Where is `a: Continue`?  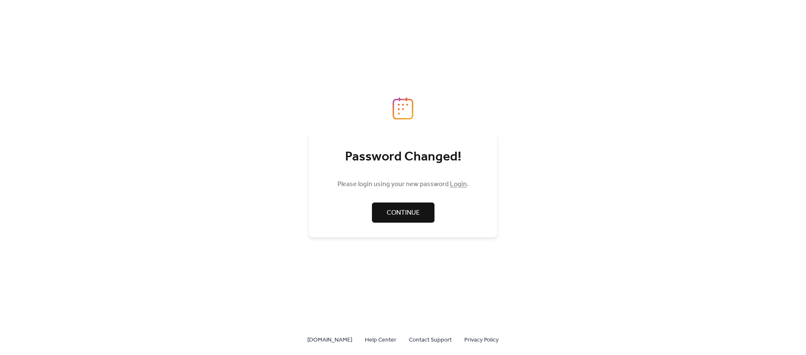
a: Continue is located at coordinates (403, 212).